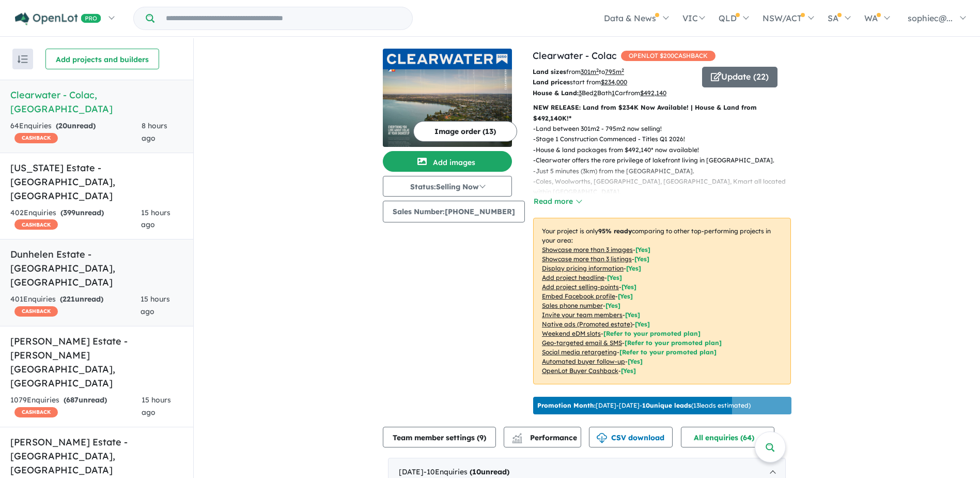 This screenshot has width=980, height=478. What do you see at coordinates (72, 399) in the screenshot?
I see `span: 687` at bounding box center [72, 399].